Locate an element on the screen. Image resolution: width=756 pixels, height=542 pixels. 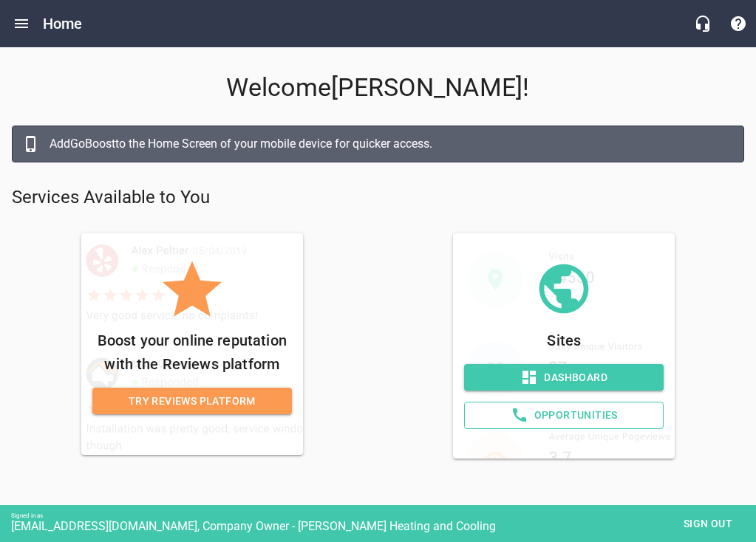
span: Sign out is located at coordinates (708, 524).